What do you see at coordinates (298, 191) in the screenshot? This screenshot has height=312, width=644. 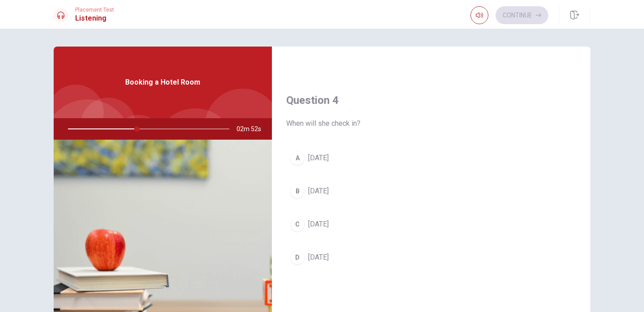 I see `div: B` at bounding box center [298, 191].